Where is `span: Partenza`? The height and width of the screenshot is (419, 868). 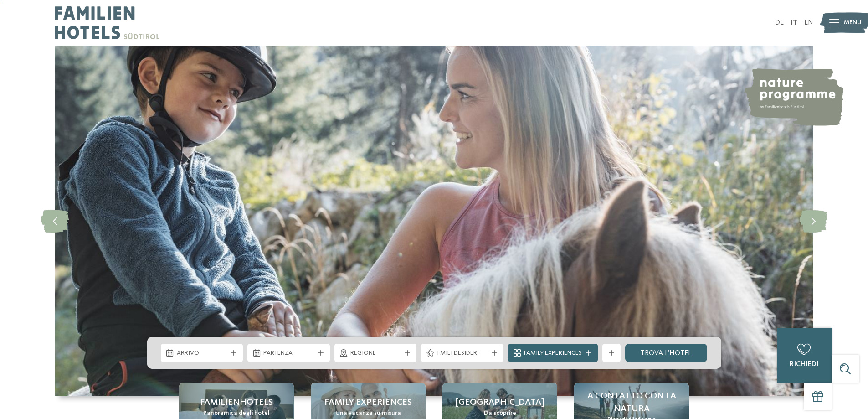
span: Partenza is located at coordinates (288, 353).